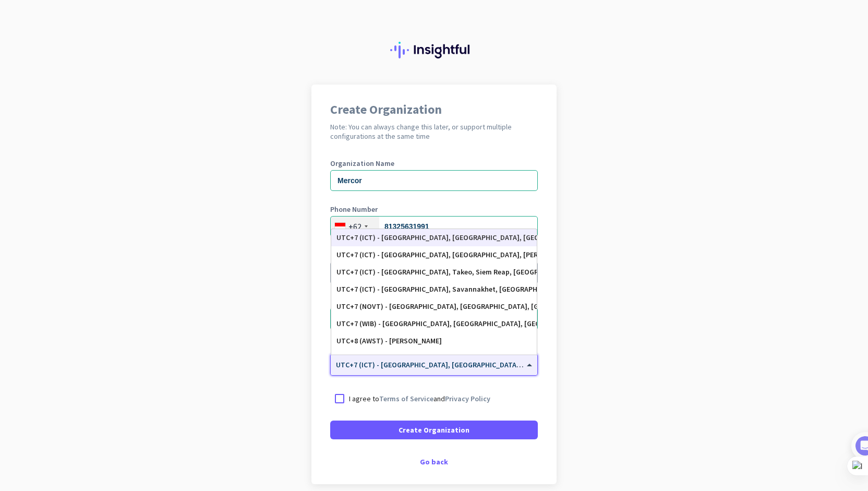 The width and height of the screenshot is (868, 491). I want to click on div: Go back, so click(434, 461).